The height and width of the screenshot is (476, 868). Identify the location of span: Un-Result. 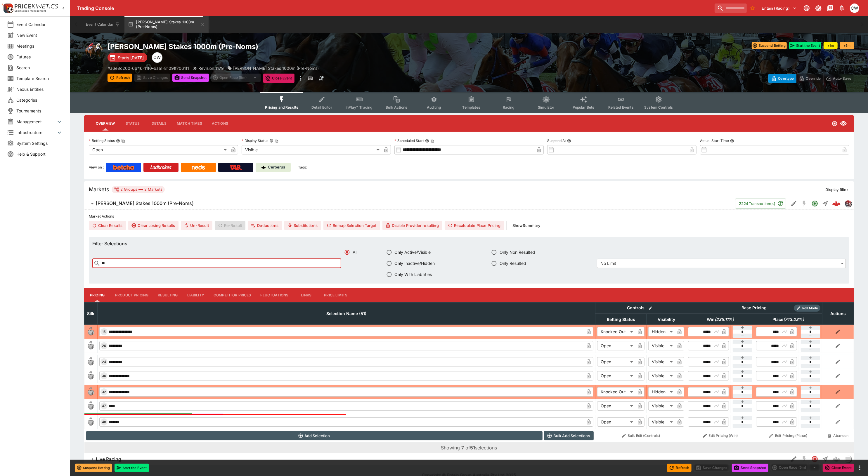
(196, 225).